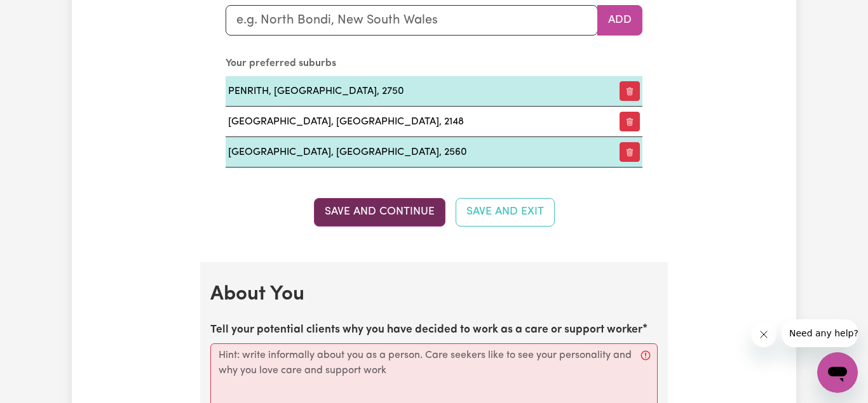  I want to click on h2: About You, so click(434, 295).